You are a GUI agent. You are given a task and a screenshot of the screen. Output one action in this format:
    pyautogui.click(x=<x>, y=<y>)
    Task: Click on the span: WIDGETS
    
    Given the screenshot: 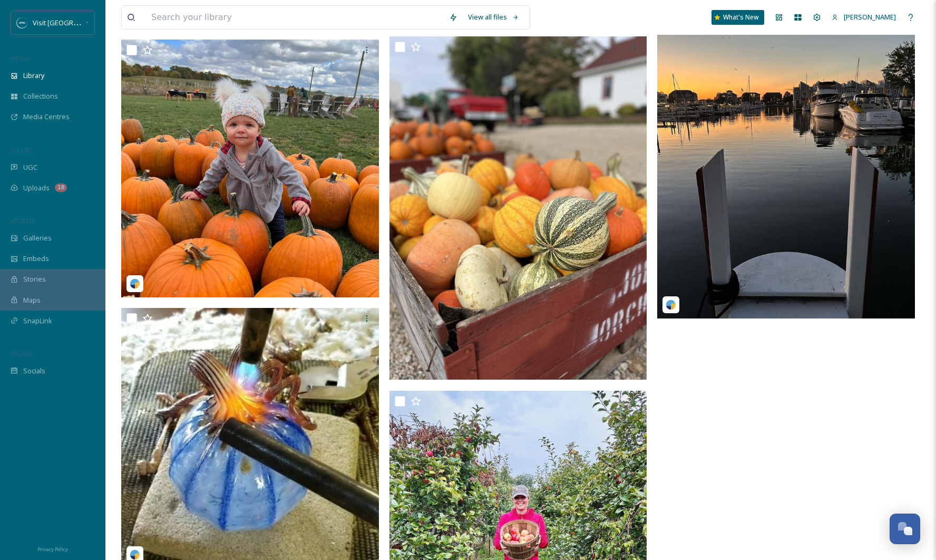 What is the action you would take?
    pyautogui.click(x=23, y=220)
    